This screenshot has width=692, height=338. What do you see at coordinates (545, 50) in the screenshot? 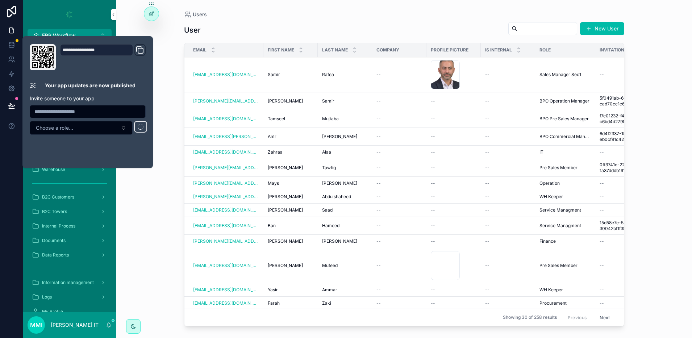
I see `span: Role` at bounding box center [545, 50].